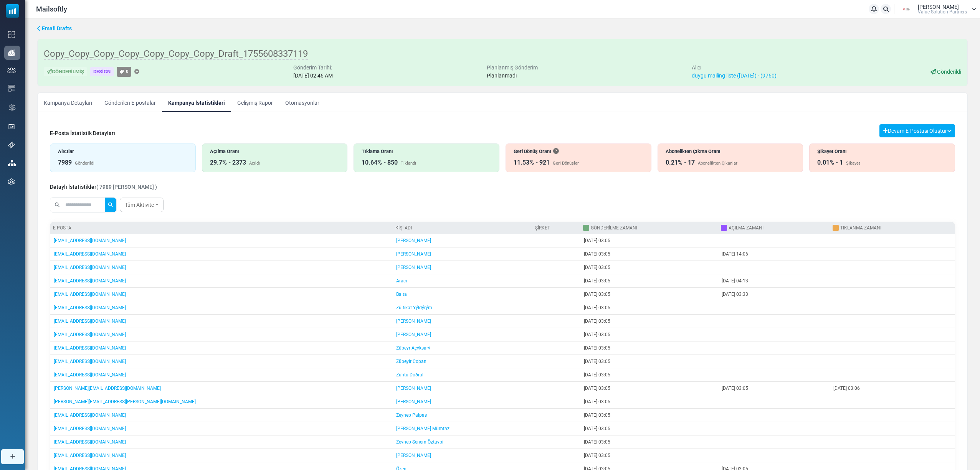  What do you see at coordinates (12, 182) in the screenshot?
I see `img: settings-icon.svg` at bounding box center [12, 182].